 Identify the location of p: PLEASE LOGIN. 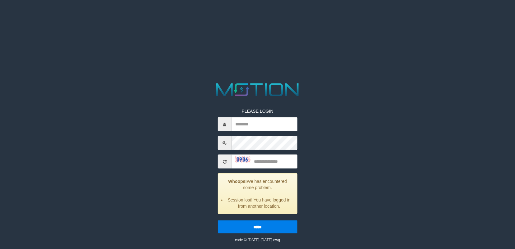
(257, 111).